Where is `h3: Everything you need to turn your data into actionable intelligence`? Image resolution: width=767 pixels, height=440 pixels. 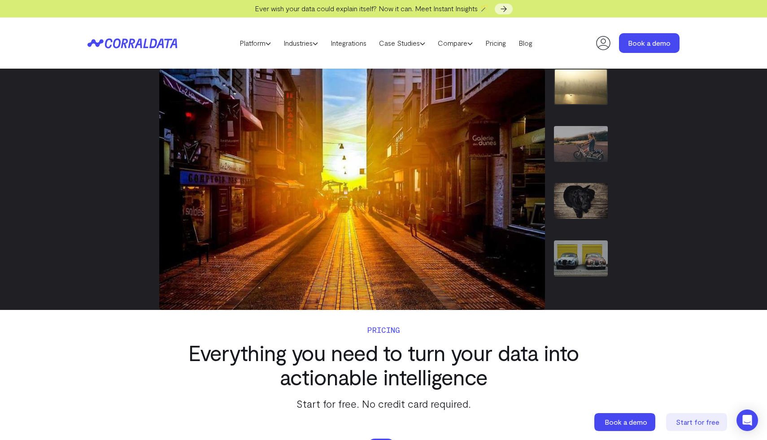 h3: Everything you need to turn your data into actionable intelligence is located at coordinates (384, 365).